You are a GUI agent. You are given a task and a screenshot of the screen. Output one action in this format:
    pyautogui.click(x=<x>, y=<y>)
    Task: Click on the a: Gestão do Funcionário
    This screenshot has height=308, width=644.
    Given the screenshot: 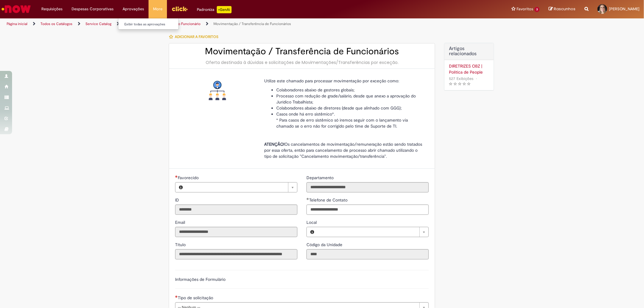 What is the action you would take?
    pyautogui.click(x=182, y=24)
    